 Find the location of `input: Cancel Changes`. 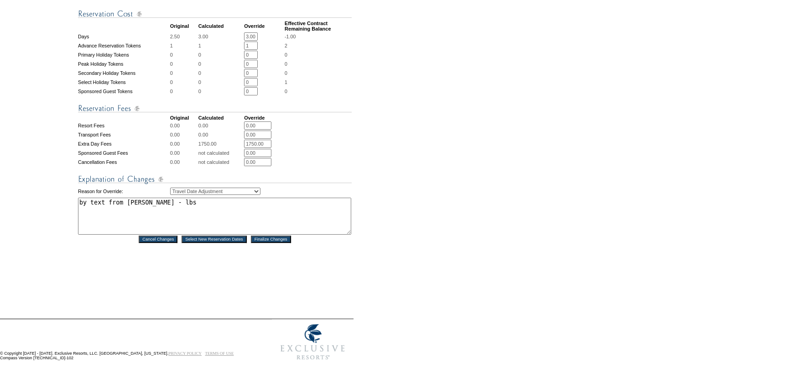

input: Cancel Changes is located at coordinates (158, 239).